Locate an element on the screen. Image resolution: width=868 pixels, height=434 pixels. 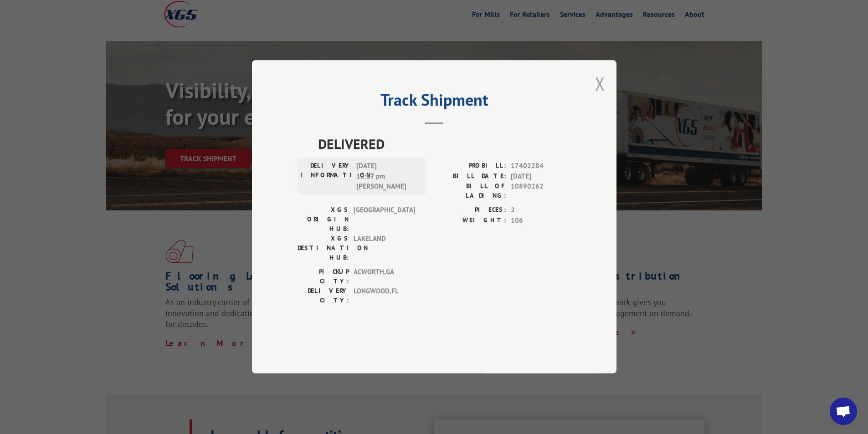
span: 10890262 is located at coordinates (540, 191).